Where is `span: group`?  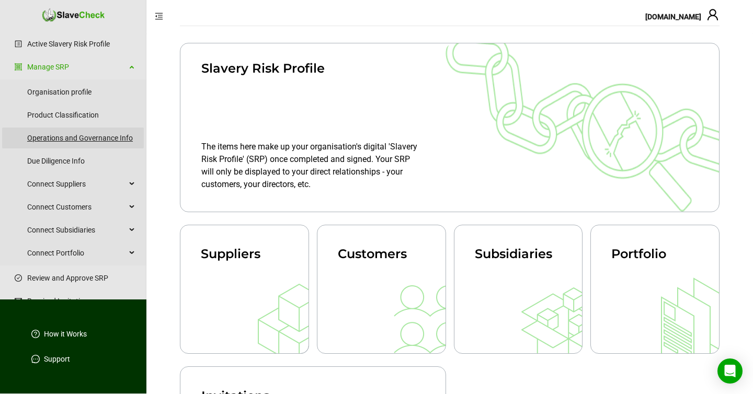 span: group is located at coordinates (18, 67).